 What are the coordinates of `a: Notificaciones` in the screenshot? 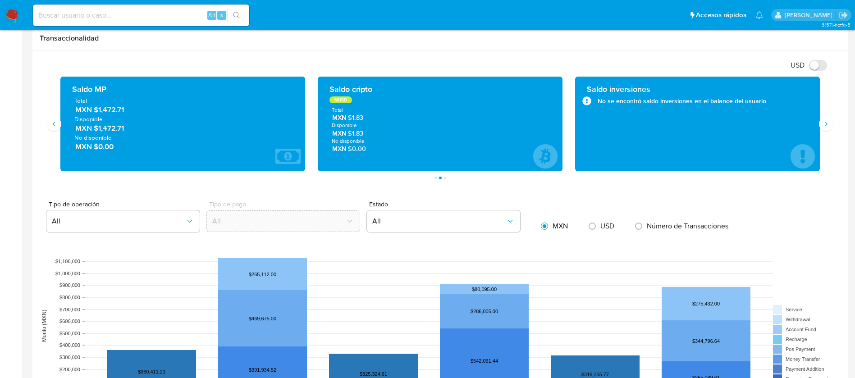 It's located at (759, 15).